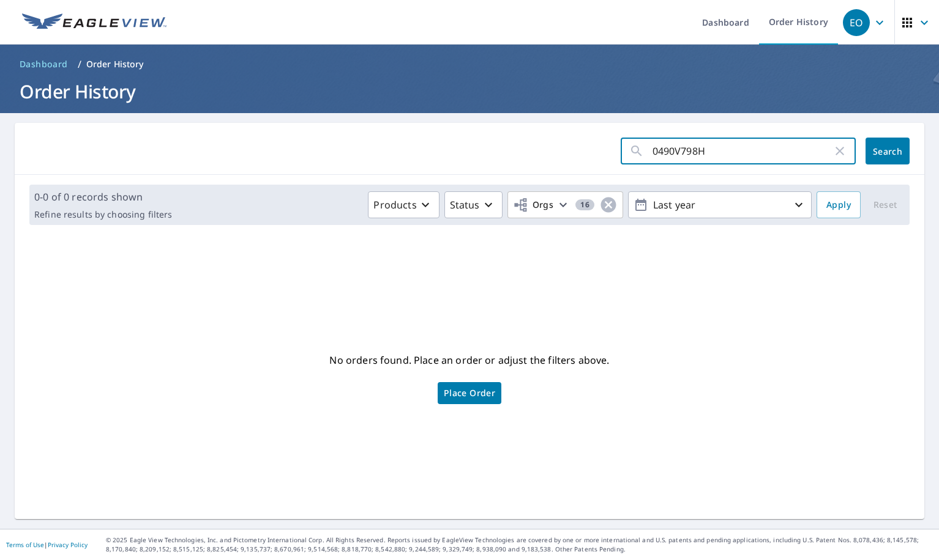 Image resolution: width=939 pixels, height=560 pixels. I want to click on p: Refine results by choosing filters, so click(103, 215).